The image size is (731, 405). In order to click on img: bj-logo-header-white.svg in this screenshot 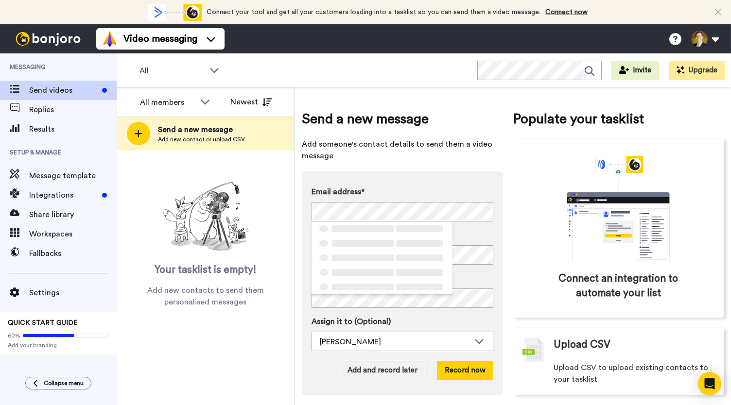, I will do `click(48, 39)`.